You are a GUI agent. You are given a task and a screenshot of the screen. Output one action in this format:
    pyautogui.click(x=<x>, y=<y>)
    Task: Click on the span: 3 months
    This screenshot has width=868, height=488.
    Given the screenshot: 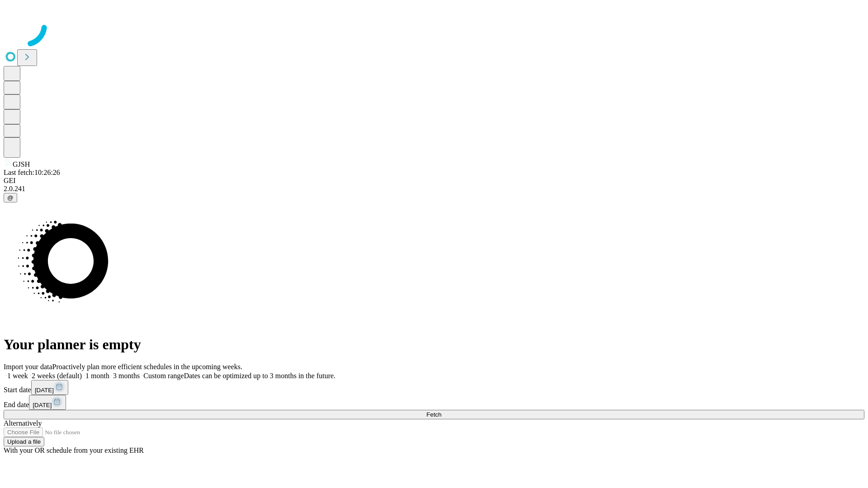 What is the action you would take?
    pyautogui.click(x=126, y=375)
    